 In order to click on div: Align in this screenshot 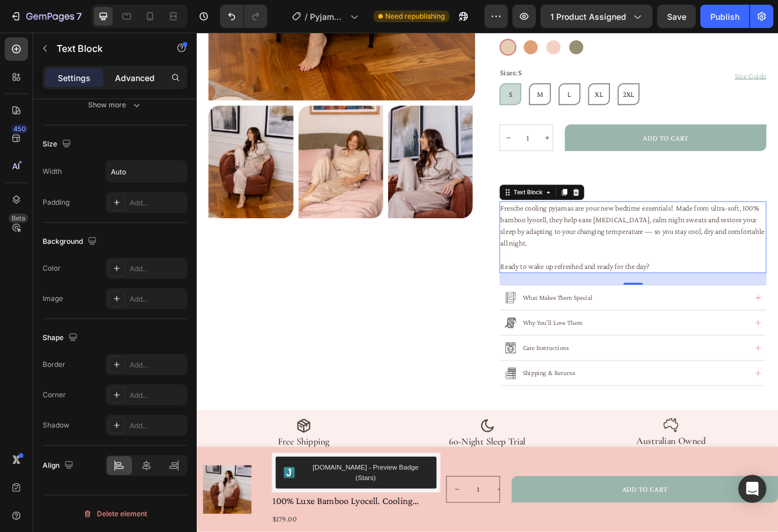, I will do `click(59, 465)`.